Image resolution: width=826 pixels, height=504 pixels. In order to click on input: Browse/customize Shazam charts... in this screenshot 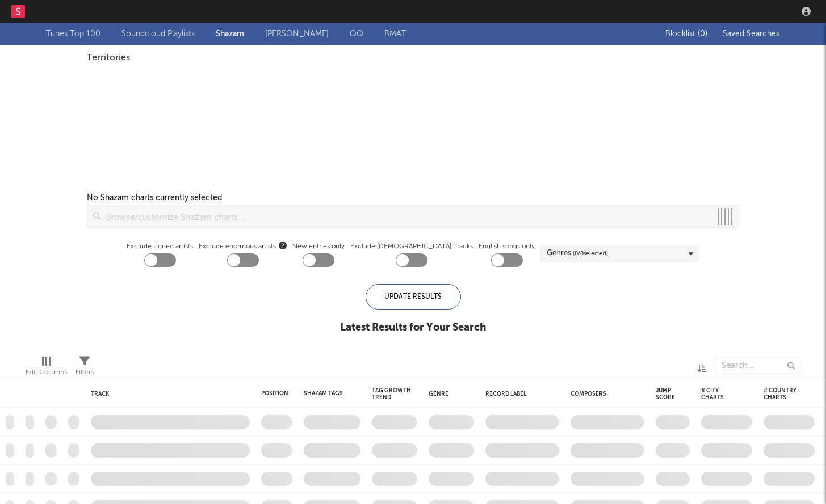, I will do `click(405, 217)`.